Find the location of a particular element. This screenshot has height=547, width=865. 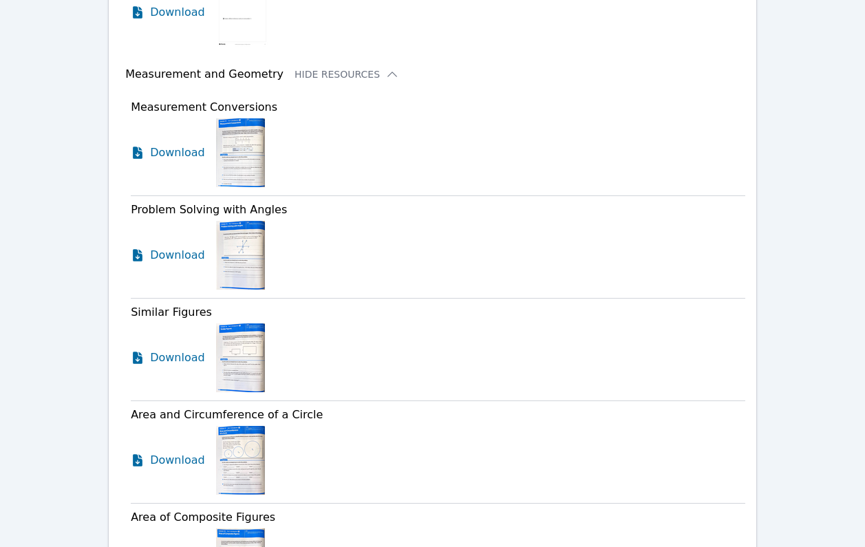

span: Measurement Conversions is located at coordinates (204, 107).